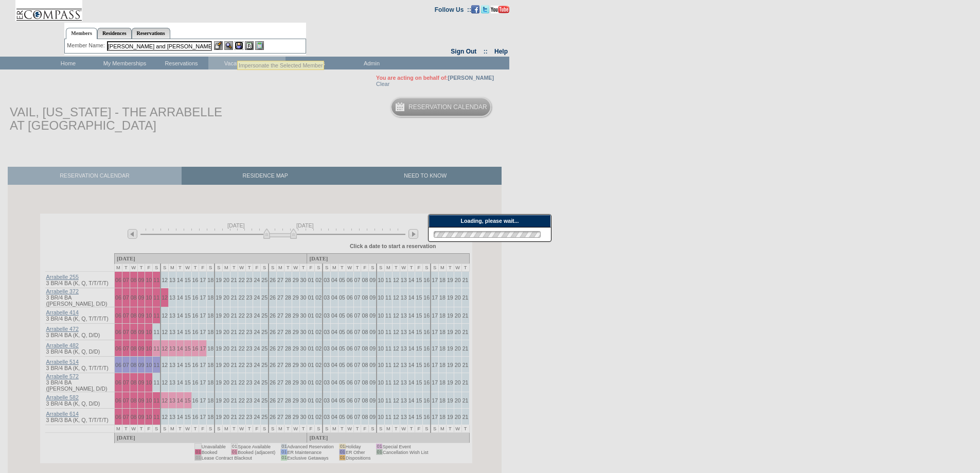 The width and height of the screenshot is (980, 473). I want to click on img: Become our fan on Facebook, so click(475, 9).